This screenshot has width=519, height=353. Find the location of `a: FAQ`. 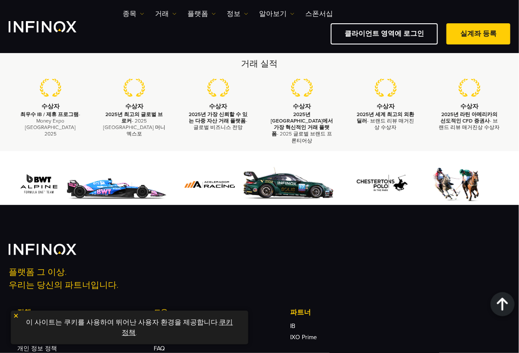

a: FAQ is located at coordinates (159, 349).